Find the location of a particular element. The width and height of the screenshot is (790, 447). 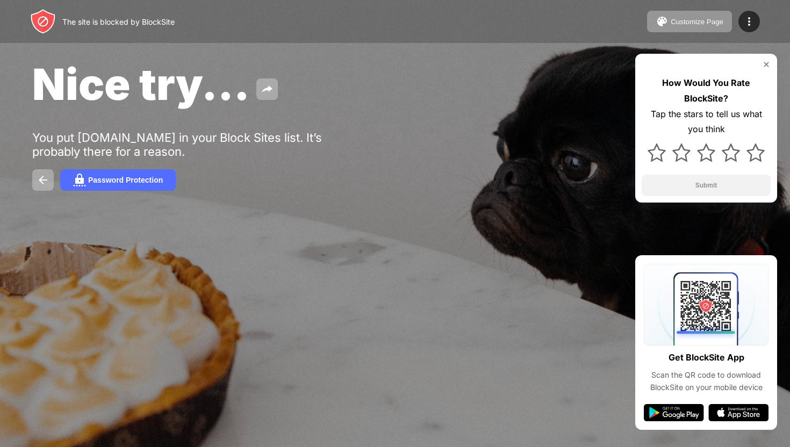

img: header-logo.svg is located at coordinates (43, 21).